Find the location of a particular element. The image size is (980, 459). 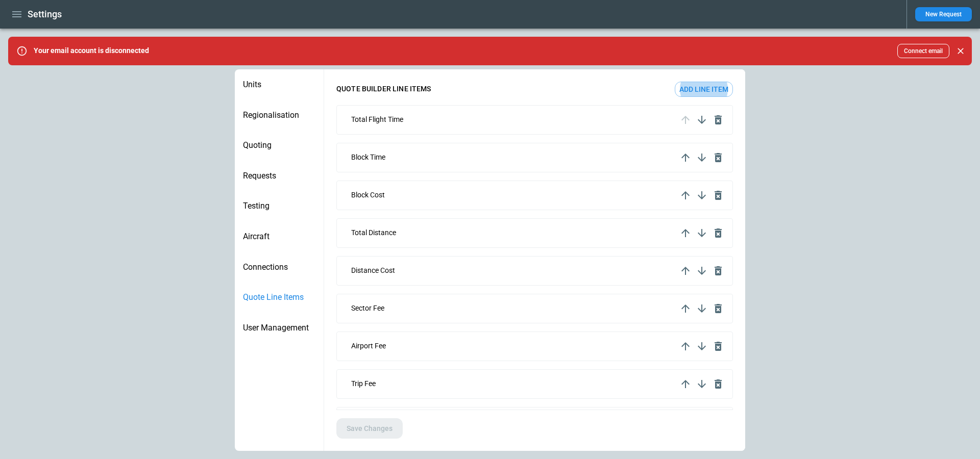

p: Distance Cost is located at coordinates (373, 270).